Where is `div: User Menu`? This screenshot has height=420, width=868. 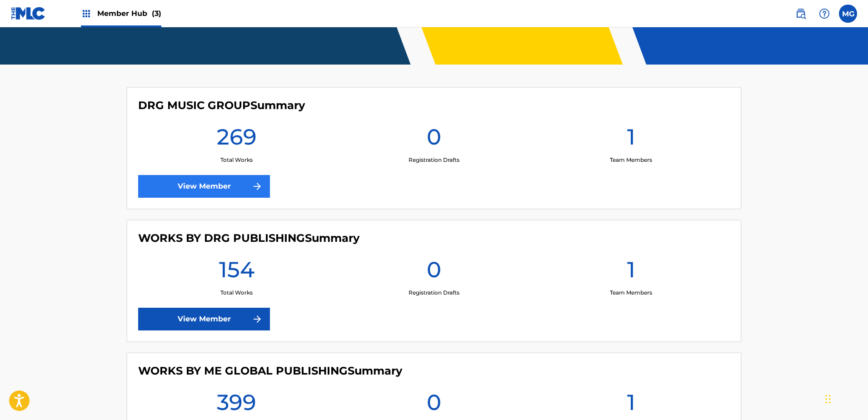
div: User Menu is located at coordinates (848, 14).